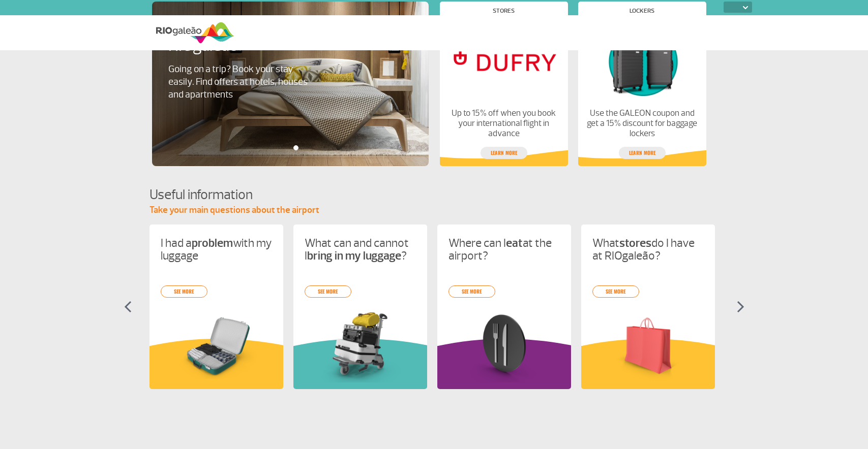 The width and height of the screenshot is (868, 449). I want to click on p: What can and cannot I ?, so click(360, 250).